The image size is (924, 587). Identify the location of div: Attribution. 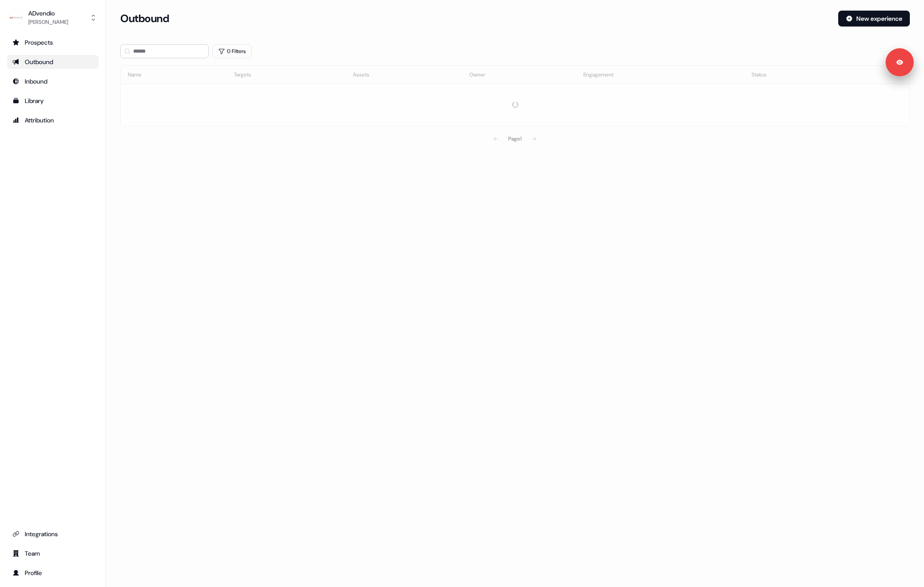
(53, 120).